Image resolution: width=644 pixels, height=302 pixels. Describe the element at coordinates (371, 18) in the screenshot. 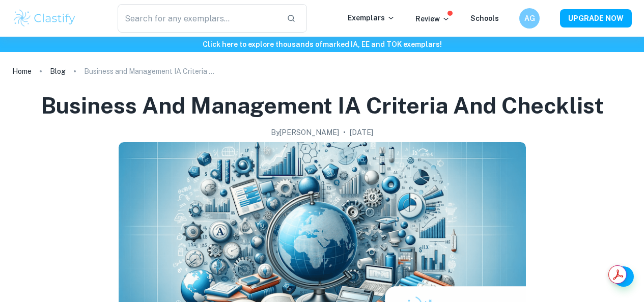

I see `p: Exemplars` at that location.